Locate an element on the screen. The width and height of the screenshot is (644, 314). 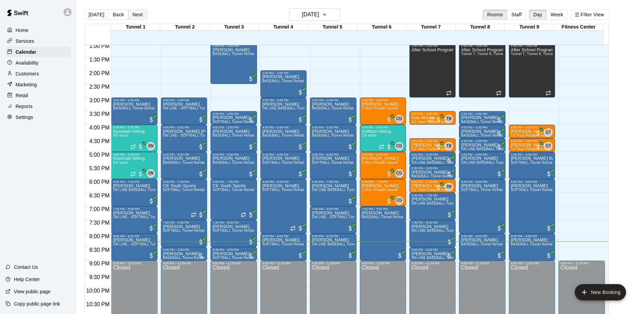
div: 2:00 PM – 3:00 PM: BASEBALL Tunnel Rental is located at coordinates (283, 84).